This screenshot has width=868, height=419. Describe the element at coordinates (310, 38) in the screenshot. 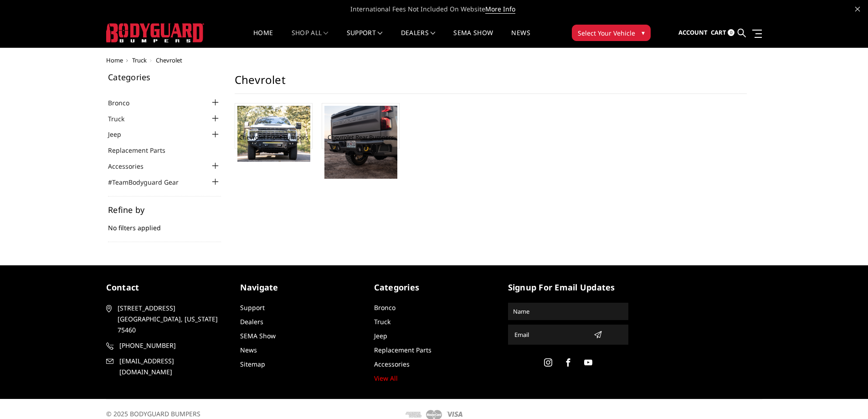

I see `a: shop all` at that location.